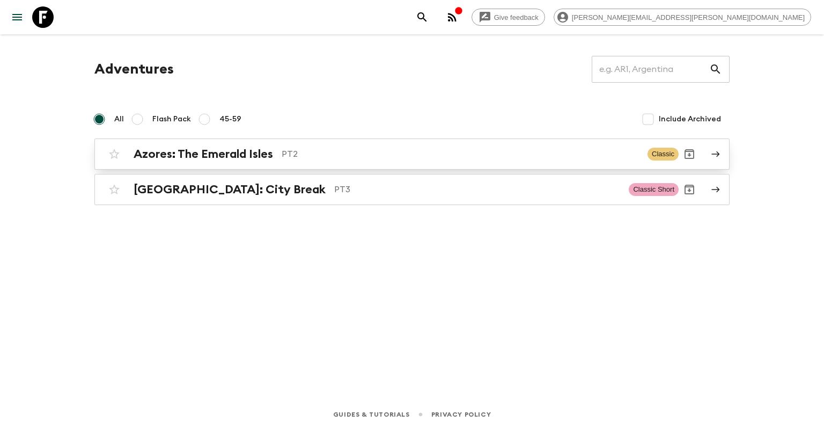 The height and width of the screenshot is (429, 824). Describe the element at coordinates (654, 189) in the screenshot. I see `span: Classic Short` at that location.